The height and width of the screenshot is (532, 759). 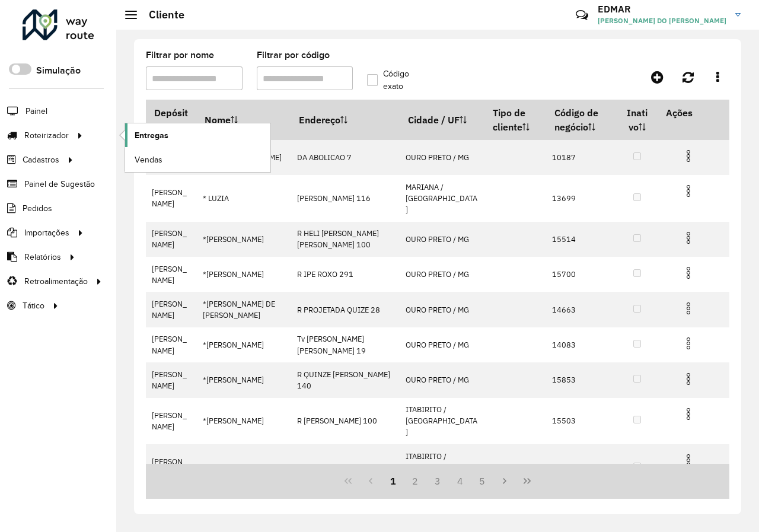 What do you see at coordinates (582, 379) in the screenshot?
I see `td: 15853` at bounding box center [582, 379].